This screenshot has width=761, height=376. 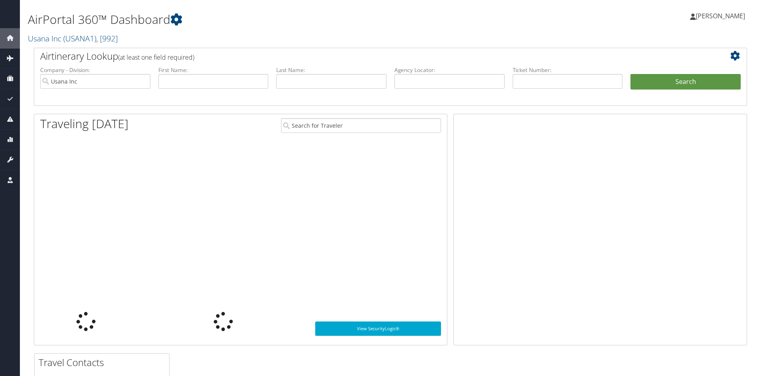 What do you see at coordinates (80, 38) in the screenshot?
I see `span: ( USANA1 )` at bounding box center [80, 38].